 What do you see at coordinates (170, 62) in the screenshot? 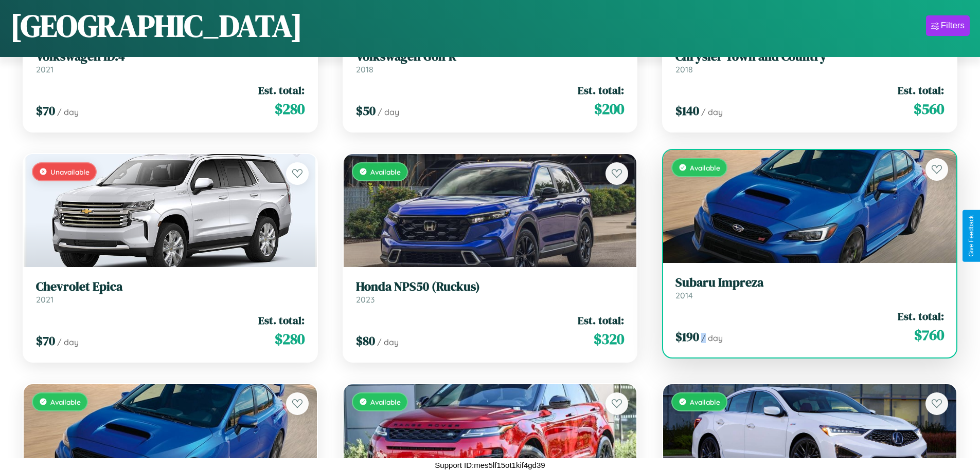
I see `a: Volkswagen ID.42021` at bounding box center [170, 62].